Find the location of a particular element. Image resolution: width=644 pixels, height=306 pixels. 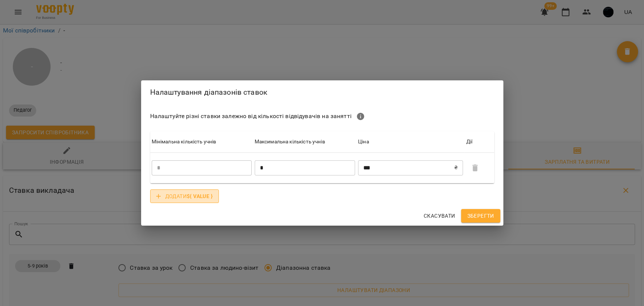

h2: Налаштування діапазонів ставок is located at coordinates (322, 92).